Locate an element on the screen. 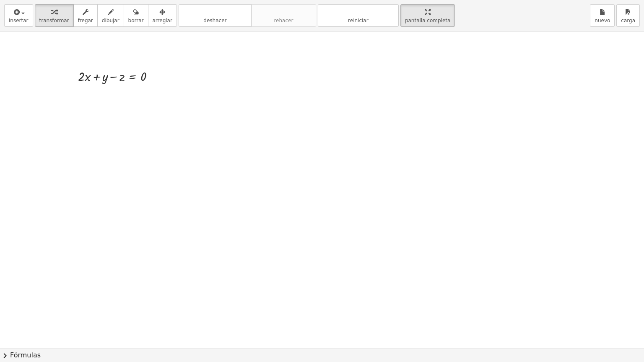 The image size is (644, 362). font: fregar is located at coordinates (86, 21).